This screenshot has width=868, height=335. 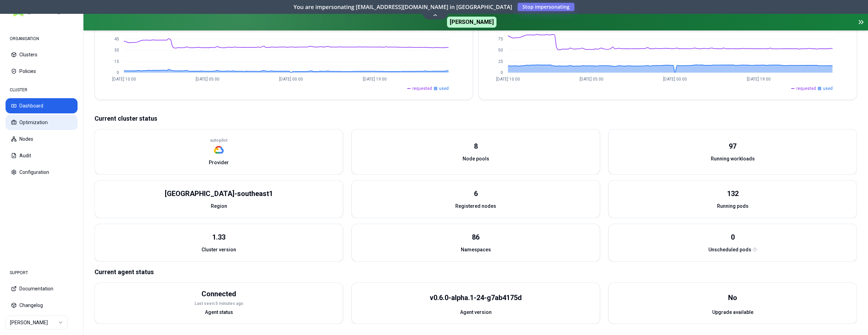 What do you see at coordinates (476, 159) in the screenshot?
I see `span: Node pools` at bounding box center [476, 159].